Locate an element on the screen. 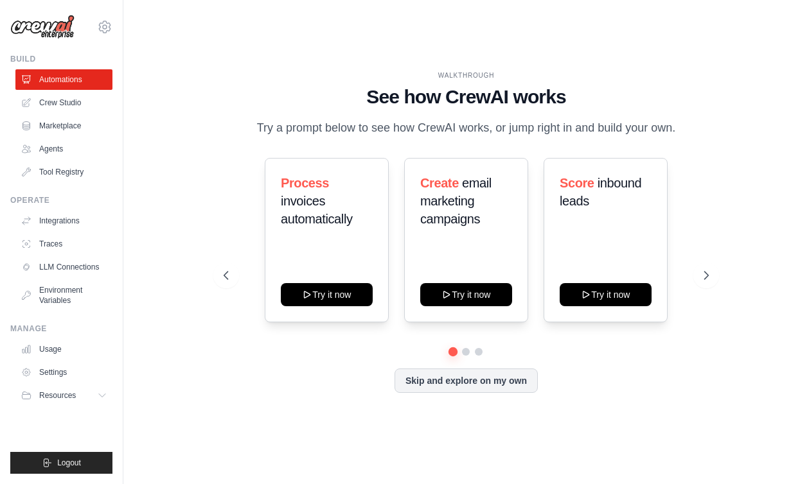  span: Create is located at coordinates (439, 183).